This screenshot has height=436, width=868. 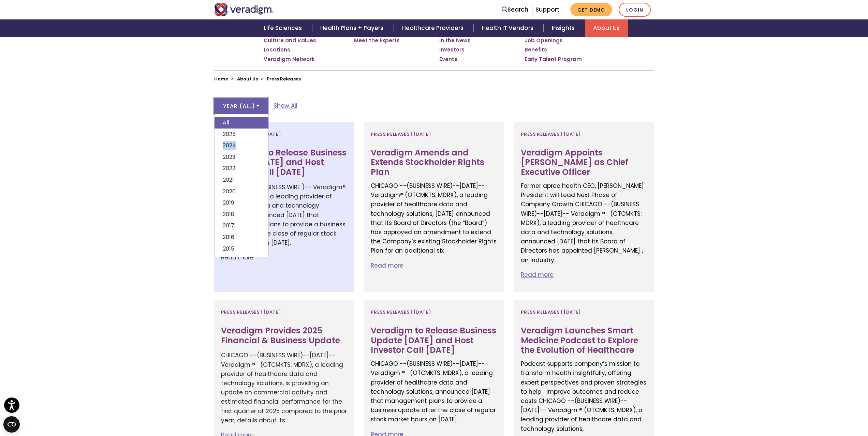 What do you see at coordinates (591, 9) in the screenshot?
I see `a: Get Demo` at bounding box center [591, 9].